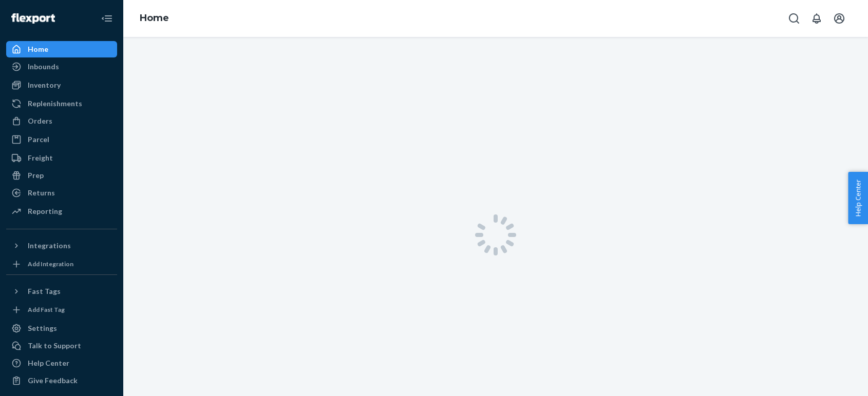  I want to click on div: Replenishments, so click(55, 104).